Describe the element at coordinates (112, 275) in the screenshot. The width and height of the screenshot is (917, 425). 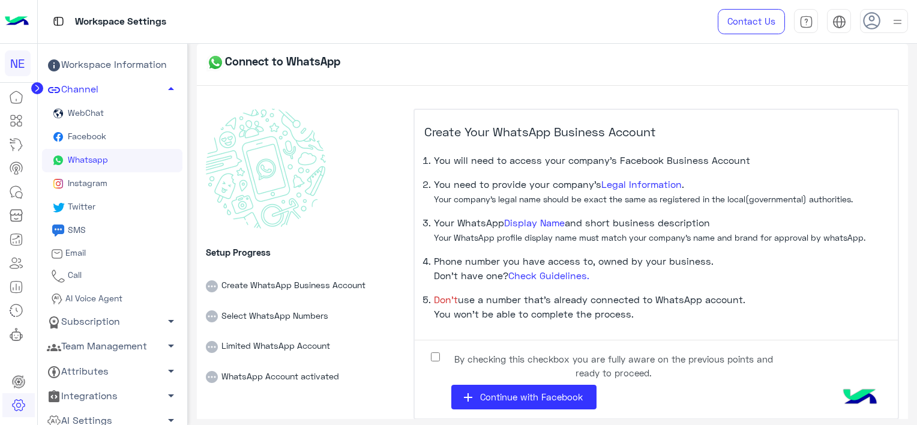
I see `a: Call` at that location.